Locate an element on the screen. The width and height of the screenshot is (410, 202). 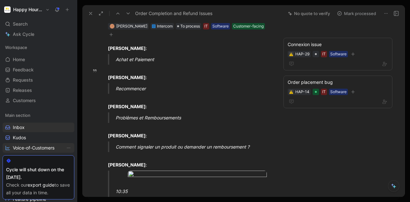
div: Recommencer is located at coordinates (198, 89).